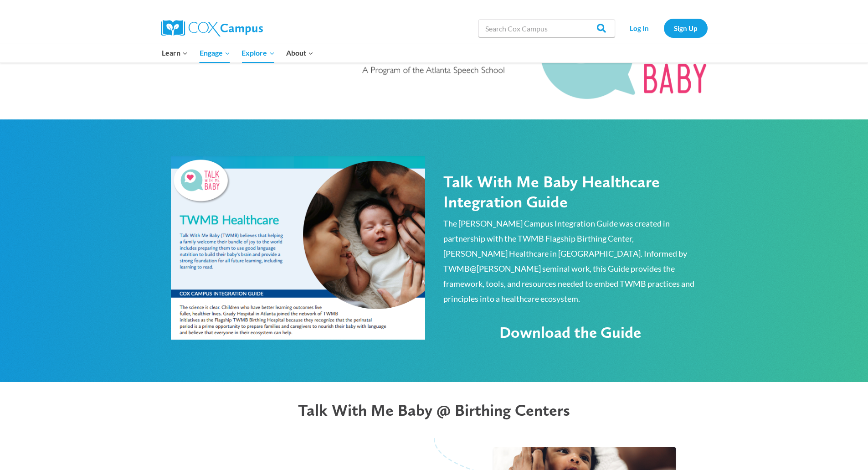 The image size is (868, 470). Describe the element at coordinates (571, 191) in the screenshot. I see `h2: Talk With Me Baby Healthcare Integration Guide` at that location.